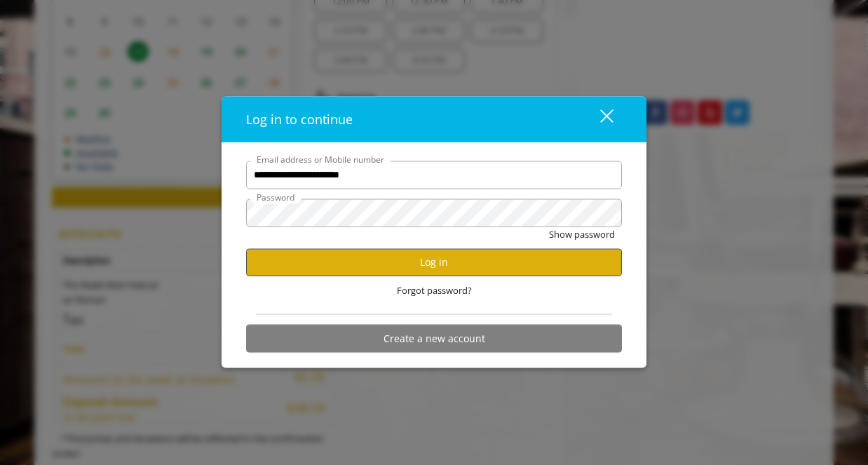  Describe the element at coordinates (434, 289) in the screenshot. I see `span: Forgot password?` at that location.